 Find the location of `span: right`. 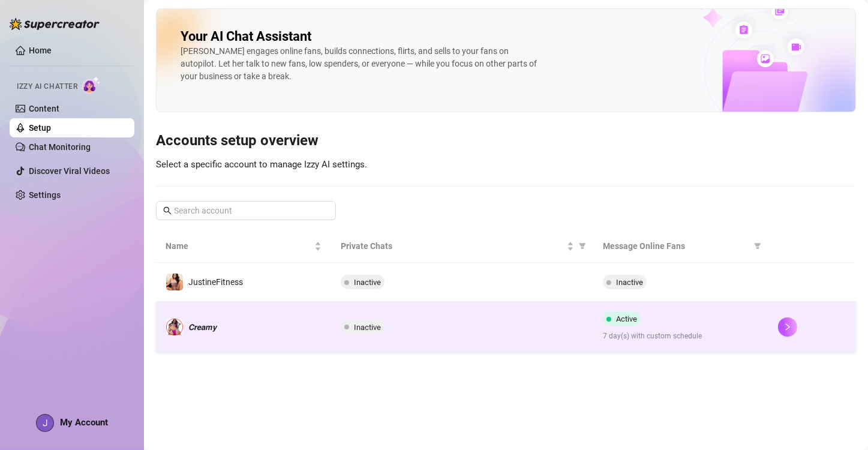

span: right is located at coordinates (787, 327).